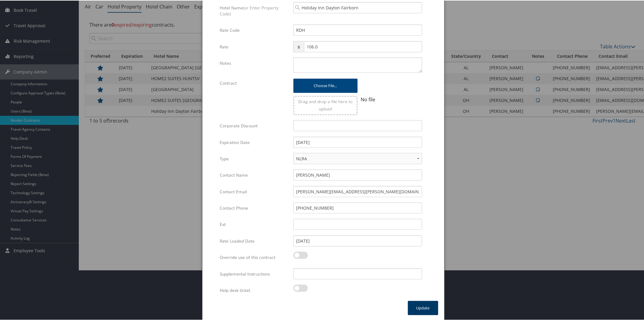 The height and width of the screenshot is (320, 644). I want to click on span: No file, so click(368, 99).